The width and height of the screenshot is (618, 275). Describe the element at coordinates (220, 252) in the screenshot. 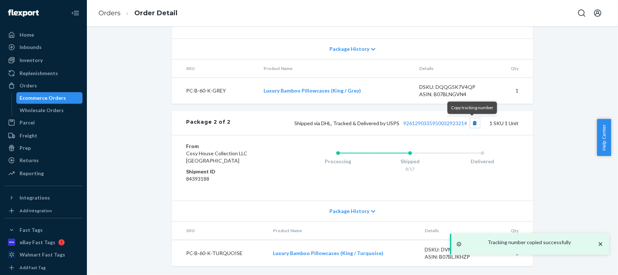

I see `td: PC-B-60-K-TURQUOISE` at that location.